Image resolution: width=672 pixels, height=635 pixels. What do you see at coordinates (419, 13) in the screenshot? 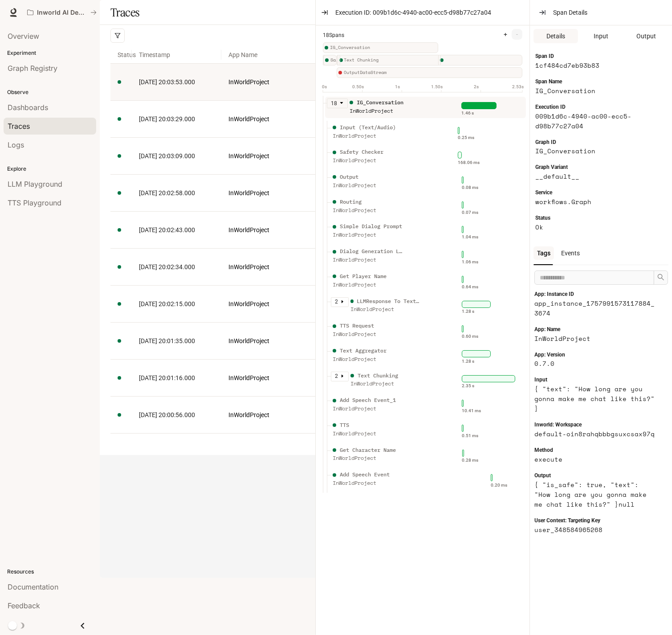
I see `button: Execution ID:009b1d6c-4940-ac00-ecc5-d98b77c27a04` at bounding box center [419, 13].